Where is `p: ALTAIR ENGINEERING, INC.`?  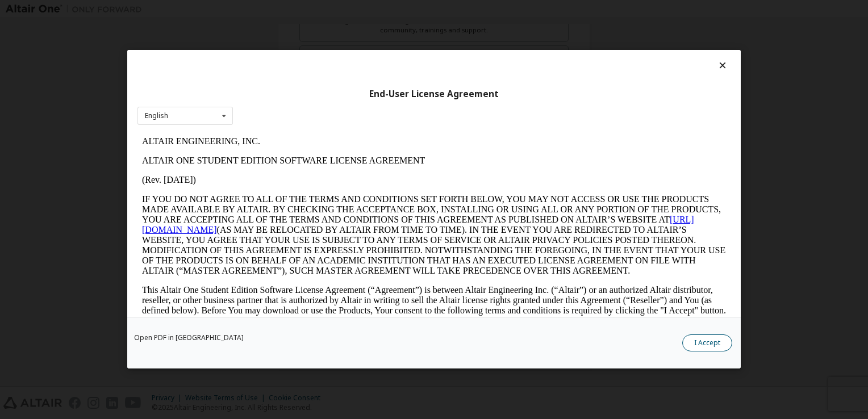
p: ALTAIR ENGINEERING, INC. is located at coordinates (296, 10).